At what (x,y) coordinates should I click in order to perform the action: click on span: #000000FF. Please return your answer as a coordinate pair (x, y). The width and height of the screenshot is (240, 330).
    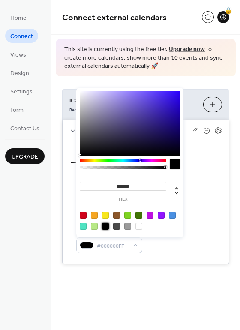
    Looking at the image, I should click on (113, 246).